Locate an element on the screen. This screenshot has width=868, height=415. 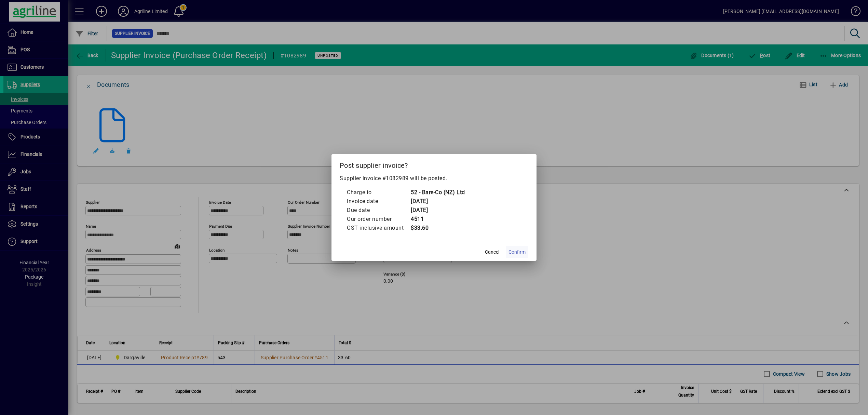
button: Cancel is located at coordinates (492, 252).